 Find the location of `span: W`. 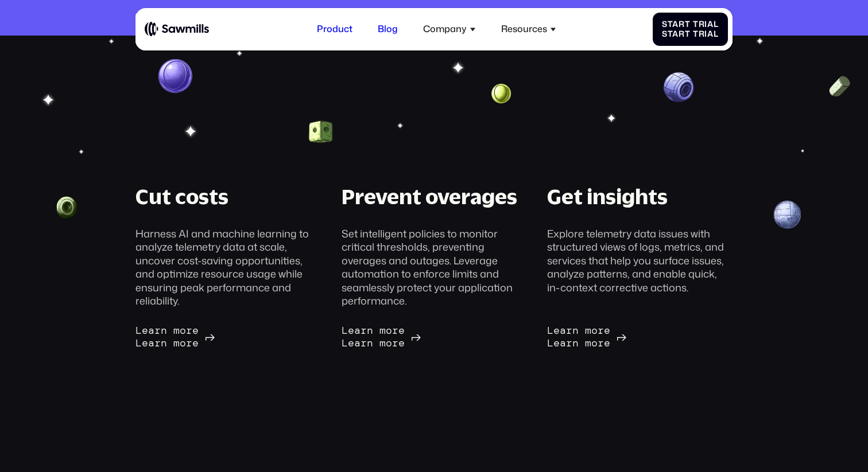

span: W is located at coordinates (712, 13).